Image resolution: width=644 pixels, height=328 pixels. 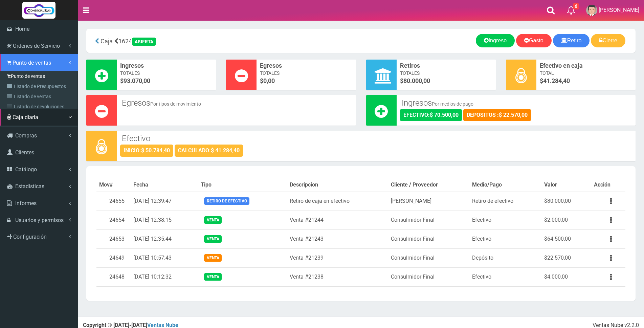 What do you see at coordinates (114, 201) in the screenshot?
I see `td: 24655` at bounding box center [114, 201].